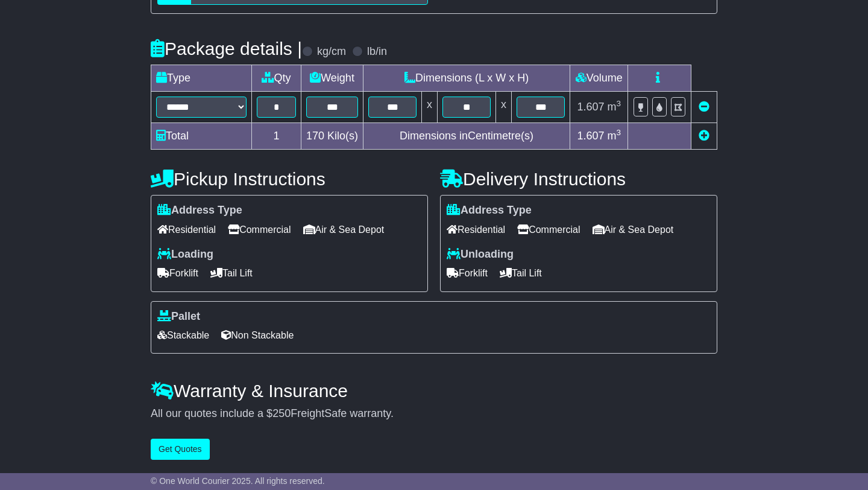 This screenshot has width=868, height=490. Describe the element at coordinates (434, 414) in the screenshot. I see `div: All our quotes include a $ FreightSafe warranty.` at that location.